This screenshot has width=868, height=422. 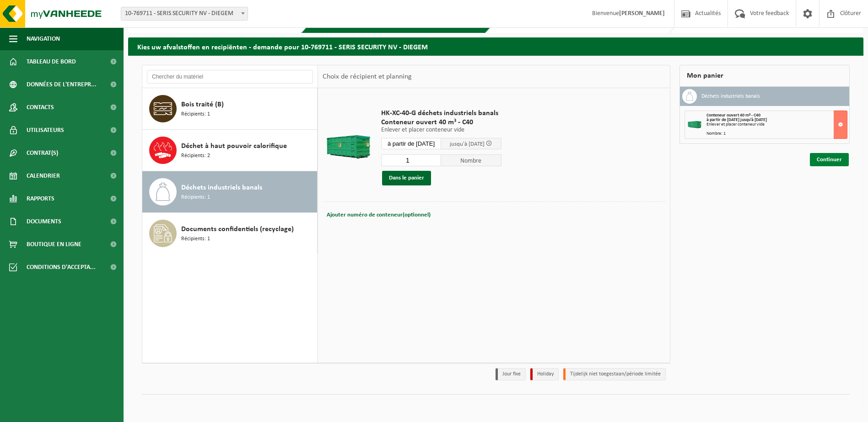 What do you see at coordinates (54, 245) in the screenshot?
I see `span: Boutique en ligne` at bounding box center [54, 245].